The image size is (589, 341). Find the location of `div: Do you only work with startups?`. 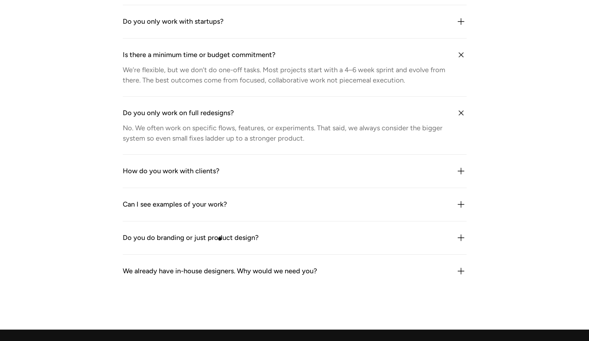

div: Do you only work with startups? is located at coordinates (173, 22).